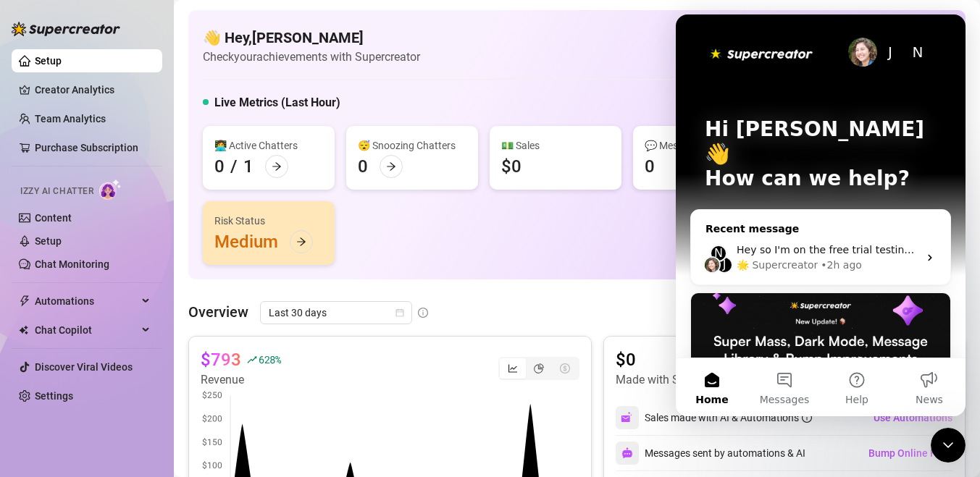 Image resolution: width=980 pixels, height=477 pixels. What do you see at coordinates (66, 29) in the screenshot?
I see `img: logo-BBDzfeDw.svg` at bounding box center [66, 29].